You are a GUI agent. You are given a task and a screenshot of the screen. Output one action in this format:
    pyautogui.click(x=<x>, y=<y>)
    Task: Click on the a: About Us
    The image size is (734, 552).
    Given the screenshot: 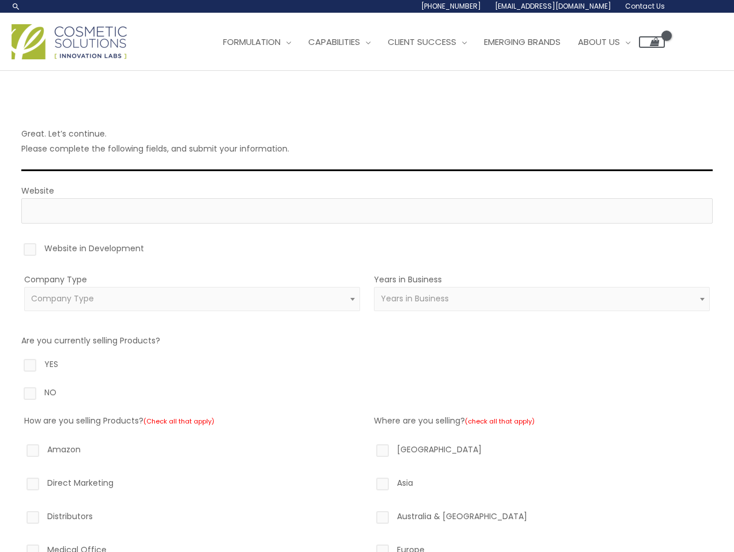 What is the action you would take?
    pyautogui.click(x=604, y=42)
    